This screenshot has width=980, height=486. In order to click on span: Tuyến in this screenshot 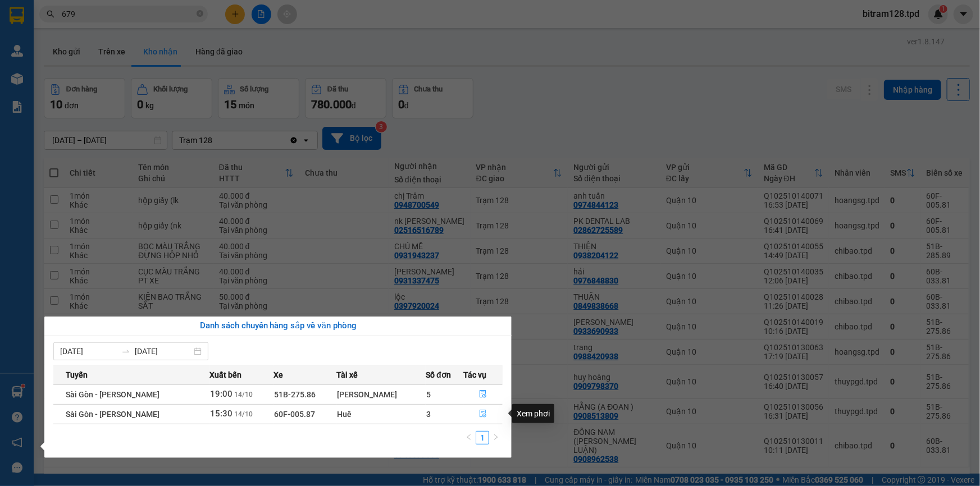, I will do `click(77, 374)`.